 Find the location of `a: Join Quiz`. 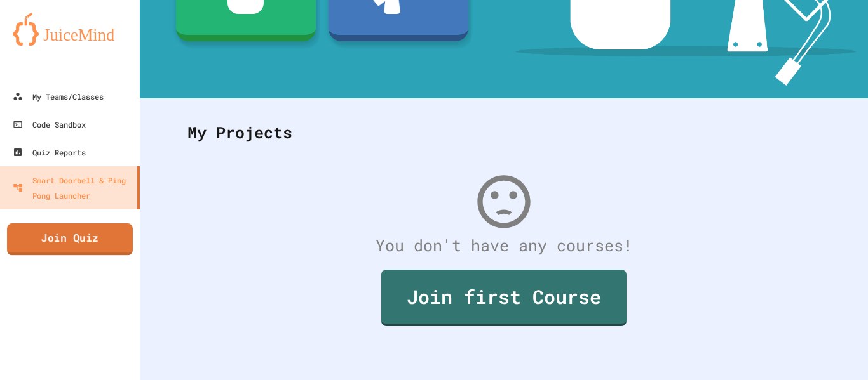

a: Join Quiz is located at coordinates (70, 239).